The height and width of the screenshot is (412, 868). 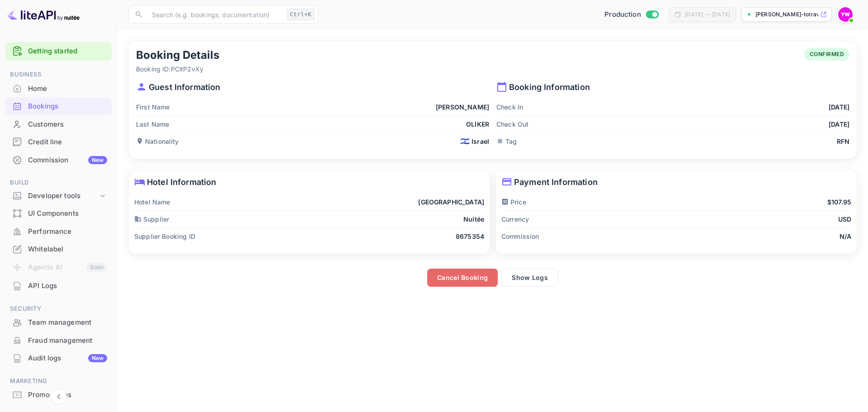 What do you see at coordinates (157, 141) in the screenshot?
I see `p: Nationality` at bounding box center [157, 141].